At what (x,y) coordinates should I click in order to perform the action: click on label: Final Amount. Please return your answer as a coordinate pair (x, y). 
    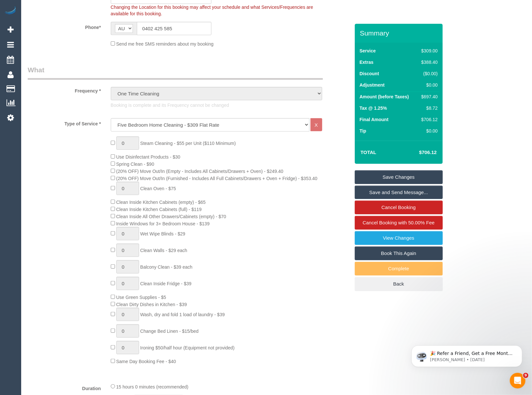
    Looking at the image, I should click on (374, 119).